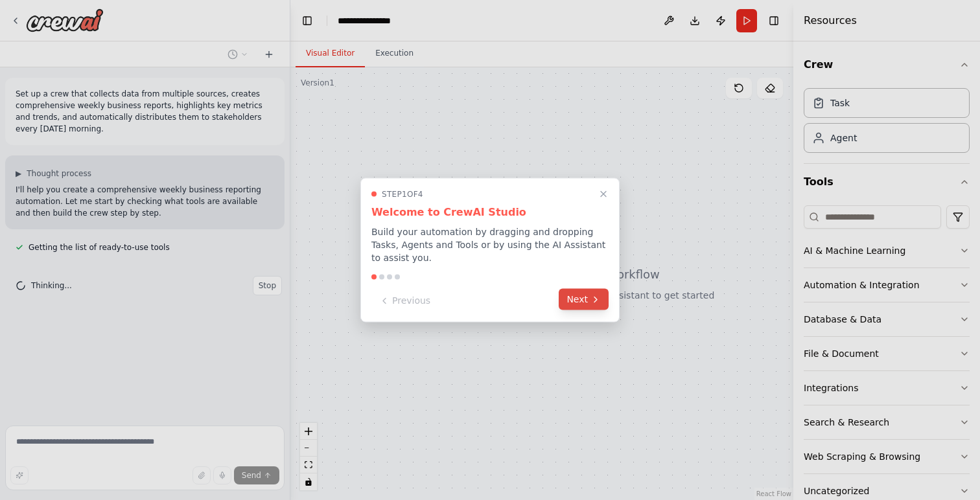  Describe the element at coordinates (307, 20) in the screenshot. I see `button: Hide left sidebar` at that location.